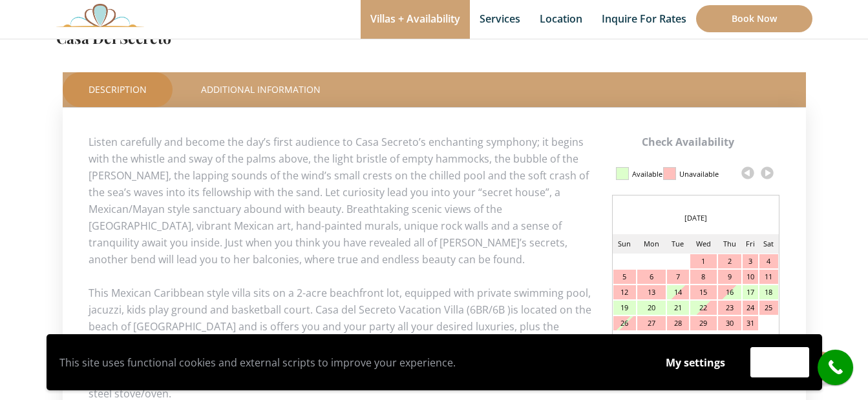 The width and height of the screenshot is (868, 400). What do you see at coordinates (625, 244) in the screenshot?
I see `td: Sun` at bounding box center [625, 244].